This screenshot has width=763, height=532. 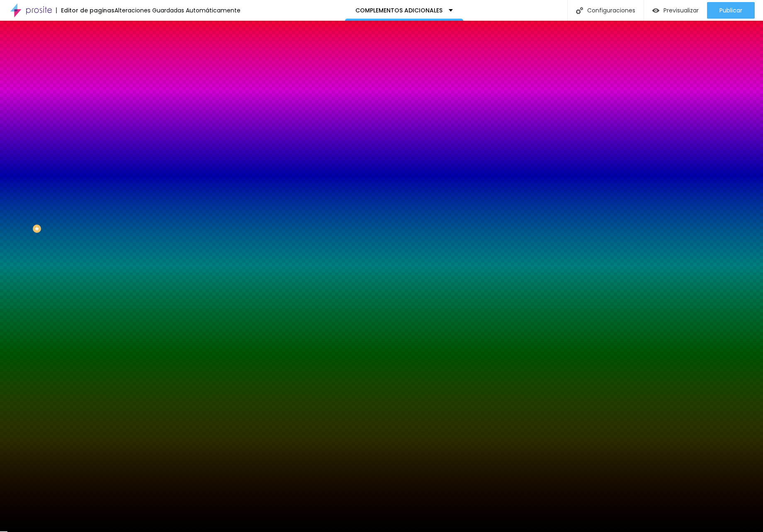 What do you see at coordinates (579, 11) in the screenshot?
I see `img: Icone` at bounding box center [579, 11].